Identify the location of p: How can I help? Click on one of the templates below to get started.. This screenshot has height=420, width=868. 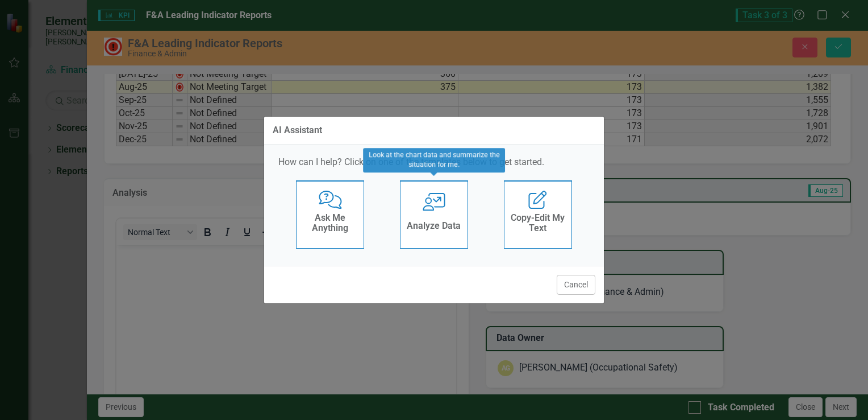
(434, 162).